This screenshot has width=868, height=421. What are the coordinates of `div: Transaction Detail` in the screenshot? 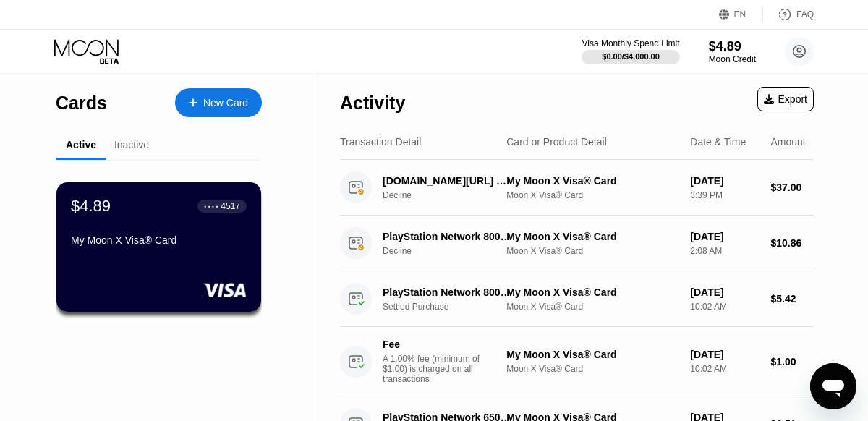 It's located at (380, 141).